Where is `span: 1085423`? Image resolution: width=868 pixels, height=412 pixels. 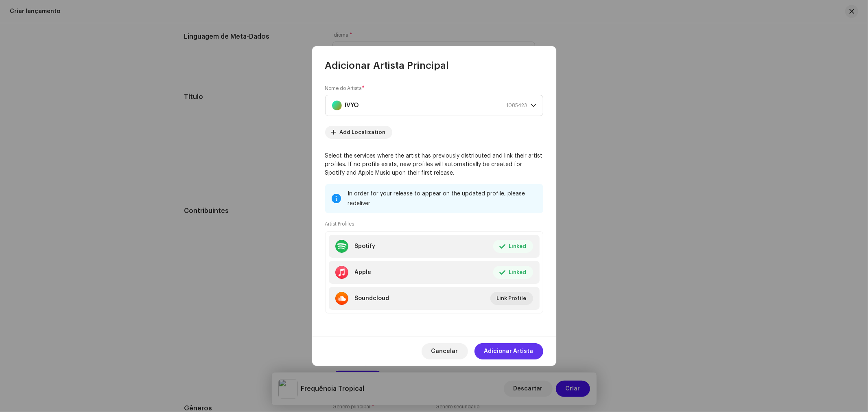
span: 1085423 is located at coordinates (517, 105).